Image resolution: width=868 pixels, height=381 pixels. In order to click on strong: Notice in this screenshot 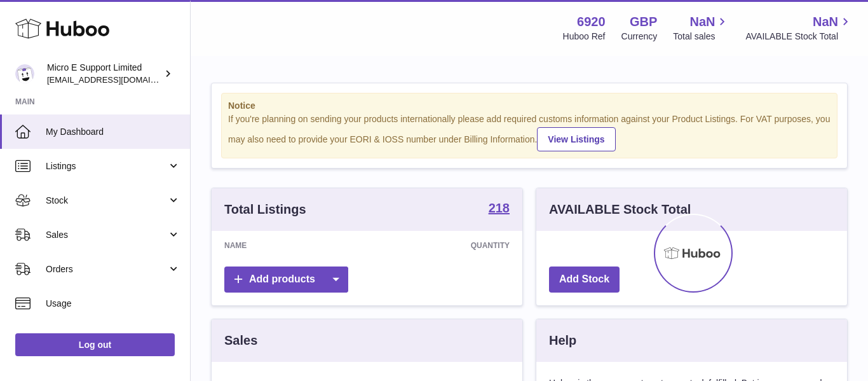, I will do `click(529, 105)`.